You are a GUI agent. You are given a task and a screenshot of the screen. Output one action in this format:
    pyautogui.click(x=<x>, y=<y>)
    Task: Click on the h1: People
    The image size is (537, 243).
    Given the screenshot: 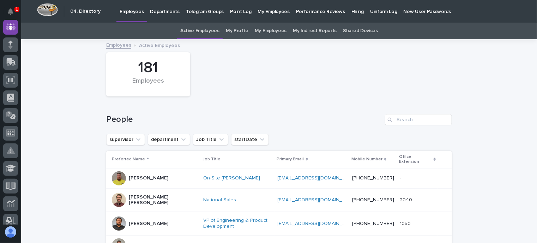 What is the action you would take?
    pyautogui.click(x=244, y=119)
    